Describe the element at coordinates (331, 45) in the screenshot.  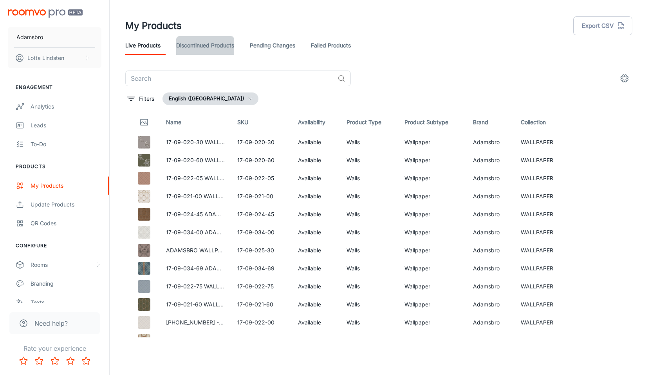
I see `a: Failed Products` at that location.